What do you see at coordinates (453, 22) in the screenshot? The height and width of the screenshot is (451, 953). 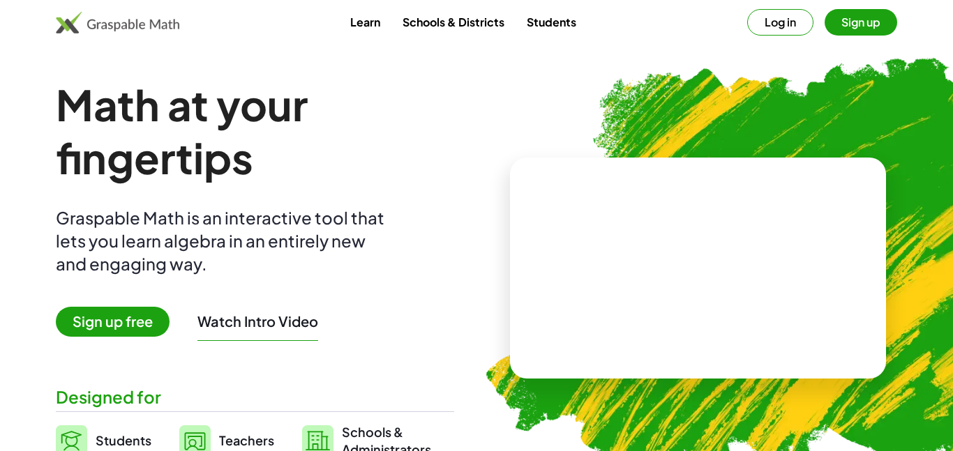 I see `a: Schools & Districts` at bounding box center [453, 22].